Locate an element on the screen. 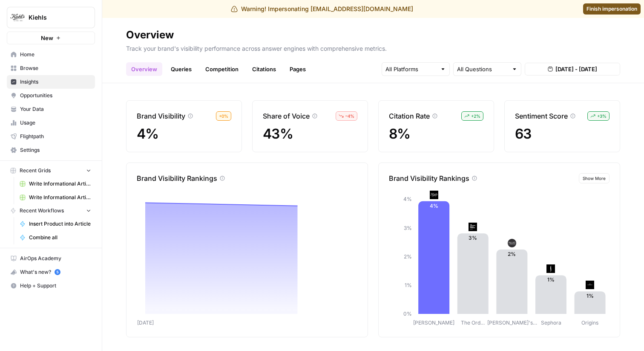  tspan: 4% is located at coordinates (407, 199).